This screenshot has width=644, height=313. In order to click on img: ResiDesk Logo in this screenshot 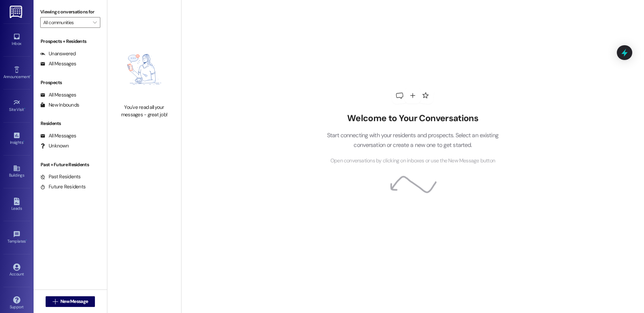, I will do `click(17, 12)`.